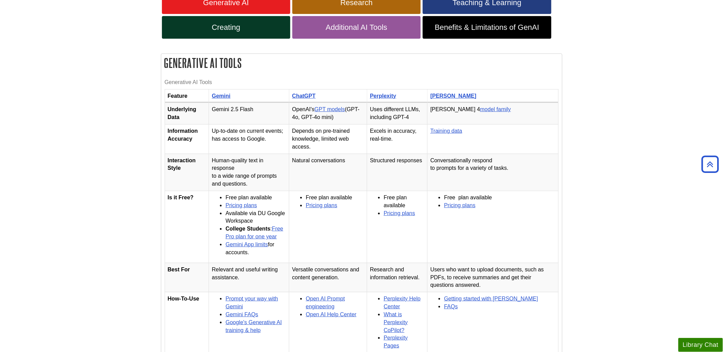  Describe the element at coordinates (248, 229) in the screenshot. I see `strong: College Students` at that location.